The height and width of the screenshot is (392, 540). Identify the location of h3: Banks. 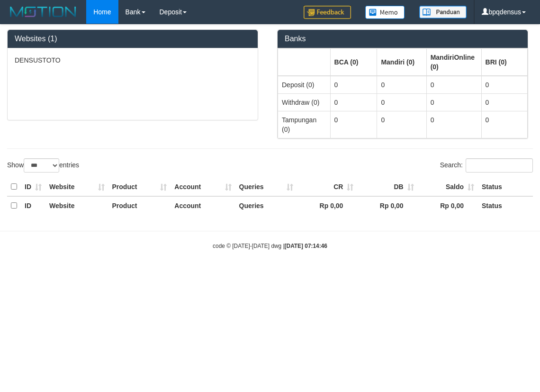
(402, 39).